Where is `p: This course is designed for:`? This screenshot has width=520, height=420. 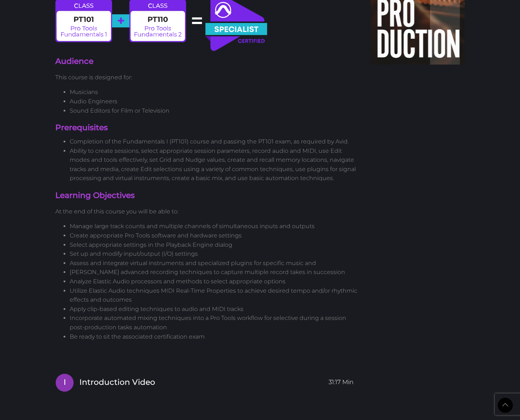
p: This course is designed for: is located at coordinates (207, 78).